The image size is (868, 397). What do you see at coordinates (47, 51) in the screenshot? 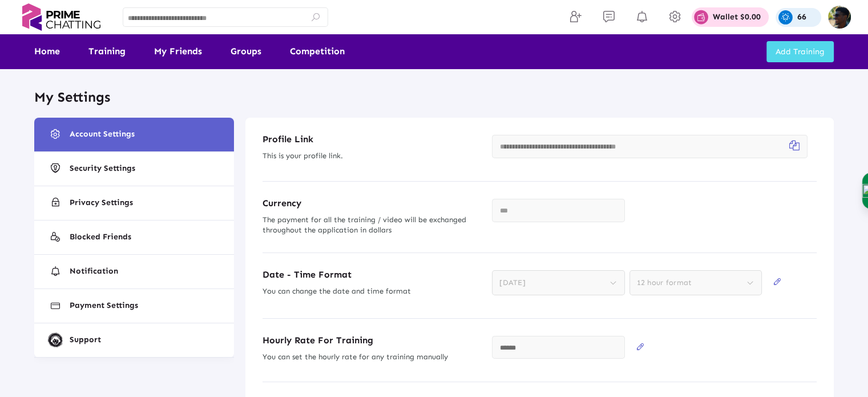
I see `a: Home` at bounding box center [47, 51].